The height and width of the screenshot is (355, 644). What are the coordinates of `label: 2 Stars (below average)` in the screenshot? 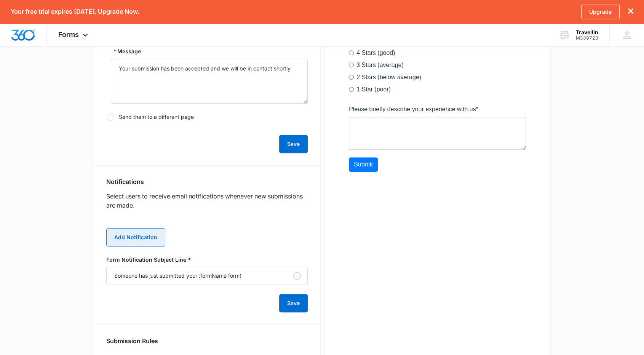 It's located at (40, 181).